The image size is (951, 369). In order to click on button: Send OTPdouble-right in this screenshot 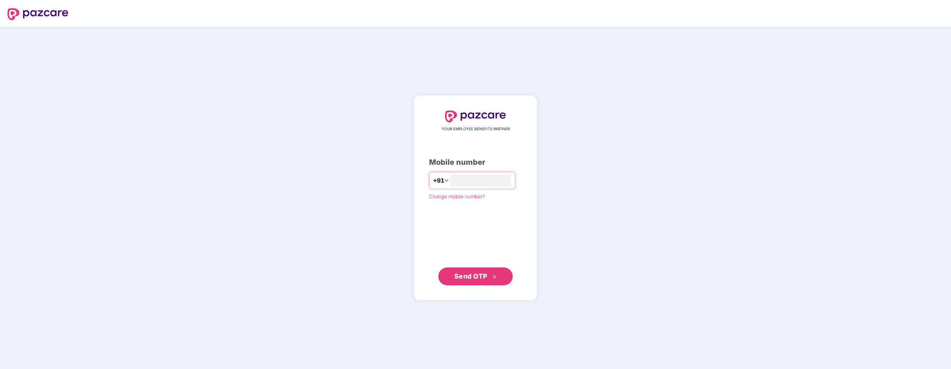, I will do `click(475, 276)`.